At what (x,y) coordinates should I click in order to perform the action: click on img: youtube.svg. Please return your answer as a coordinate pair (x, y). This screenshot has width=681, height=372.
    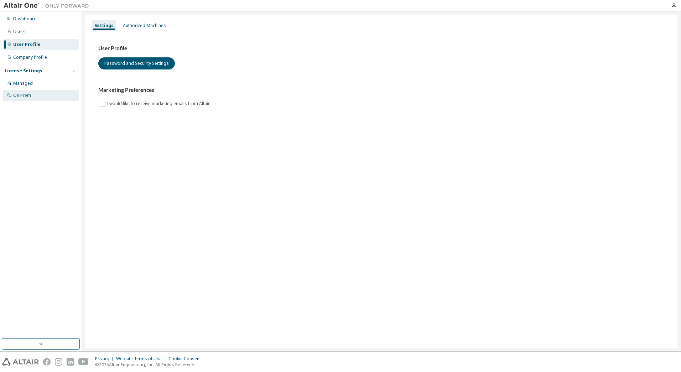
    Looking at the image, I should click on (83, 362).